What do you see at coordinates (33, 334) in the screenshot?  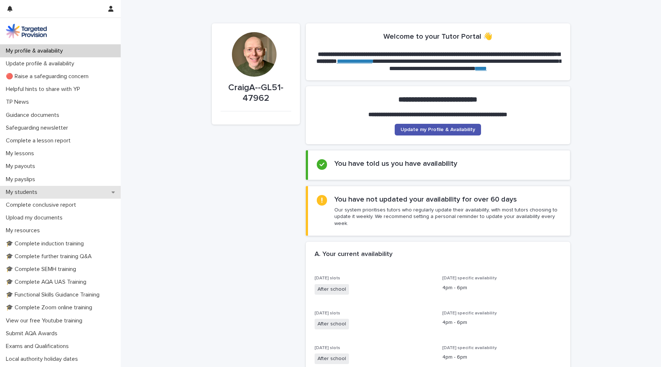 I see `p: Submit AQA Awards` at bounding box center [33, 334].